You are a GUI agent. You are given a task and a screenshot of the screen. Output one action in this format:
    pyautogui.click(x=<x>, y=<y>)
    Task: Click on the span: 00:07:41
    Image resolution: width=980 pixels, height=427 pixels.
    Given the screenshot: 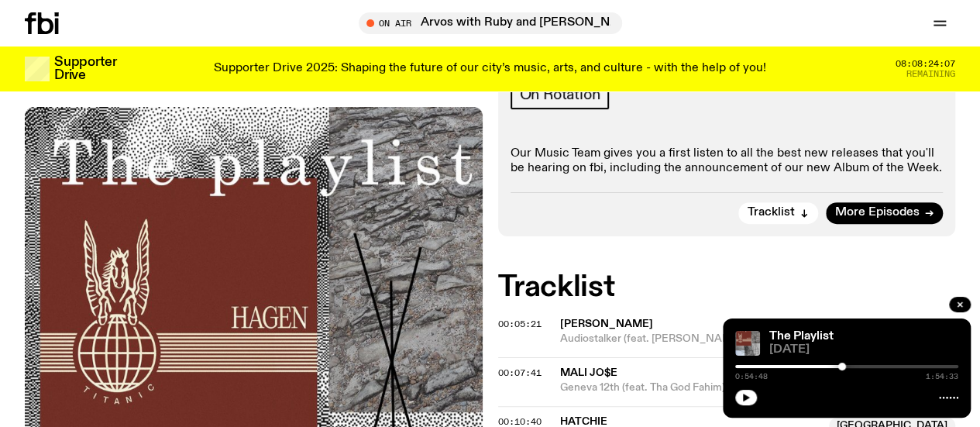 What is the action you would take?
    pyautogui.click(x=520, y=373)
    